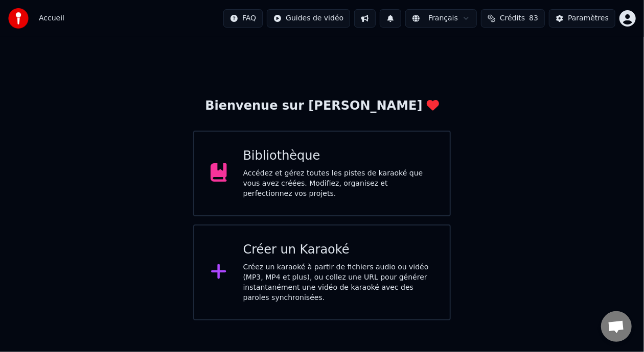 Image resolution: width=644 pixels, height=352 pixels. Describe the element at coordinates (338, 283) in the screenshot. I see `div: Créez un karaoké à partir de fichiers audio ou vidéo (MP3, MP4 et plus), ou collez une URL pour g...` at that location.